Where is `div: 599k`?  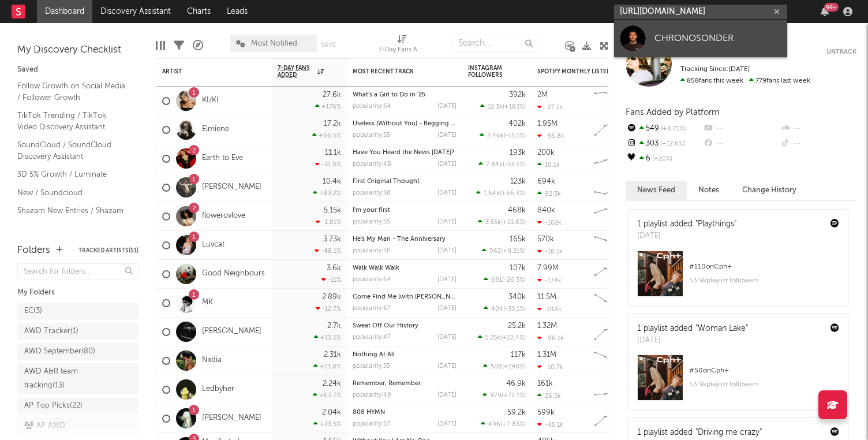
div: 599k is located at coordinates (546, 412).